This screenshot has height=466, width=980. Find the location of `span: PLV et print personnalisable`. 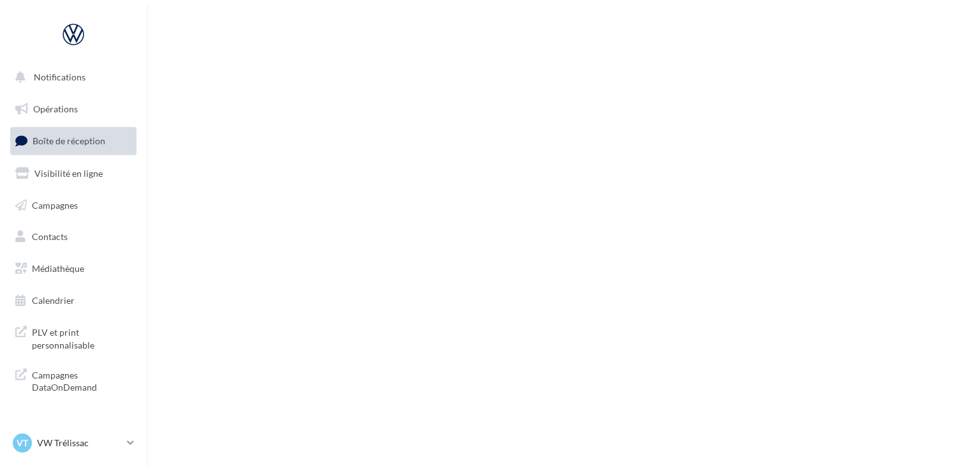

span: PLV et print personnalisable is located at coordinates (82, 337).